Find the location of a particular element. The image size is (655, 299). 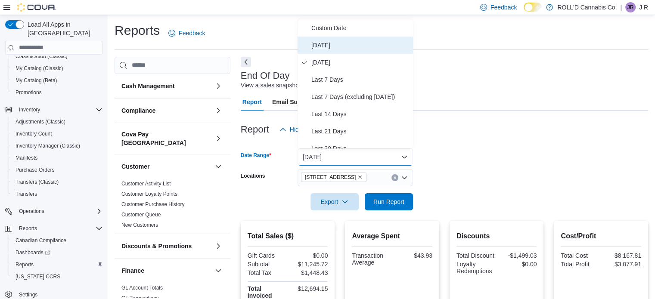

a: Adjustments (Classic) is located at coordinates (41, 122).